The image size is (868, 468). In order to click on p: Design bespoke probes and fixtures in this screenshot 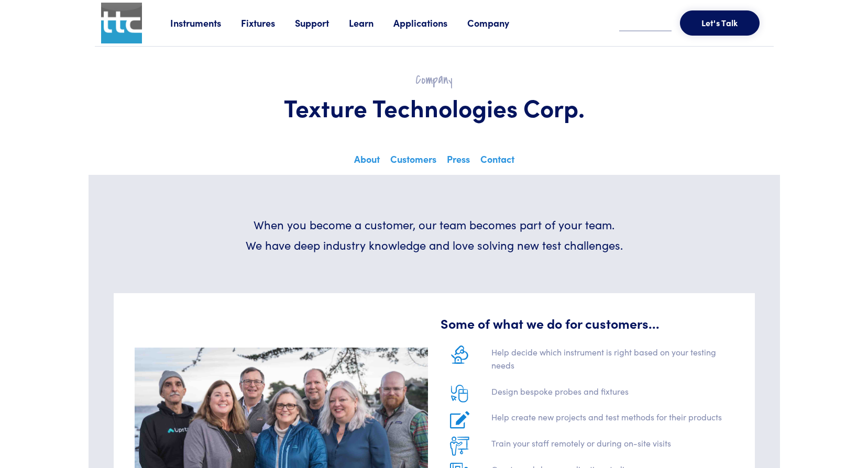, I will do `click(612, 394)`.